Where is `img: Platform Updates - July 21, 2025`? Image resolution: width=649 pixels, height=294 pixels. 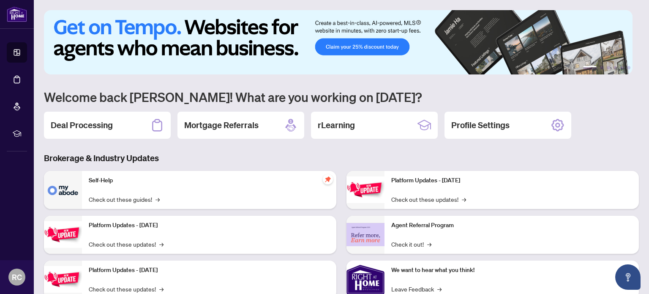
img: Platform Updates - July 21, 2025 is located at coordinates (63, 279).